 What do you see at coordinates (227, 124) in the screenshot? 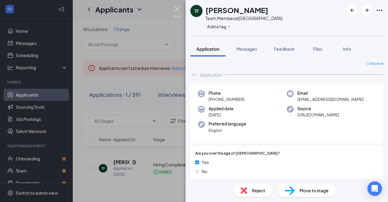
I see `span: Preferred language` at bounding box center [227, 124].